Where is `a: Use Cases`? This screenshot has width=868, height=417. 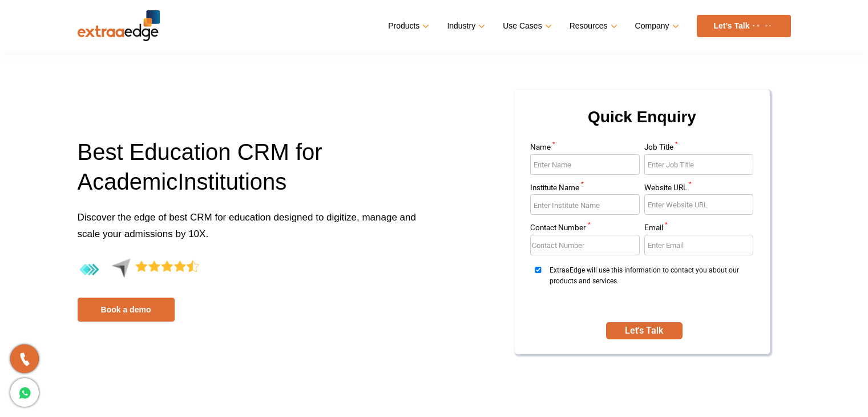 a: Use Cases is located at coordinates (525, 25).